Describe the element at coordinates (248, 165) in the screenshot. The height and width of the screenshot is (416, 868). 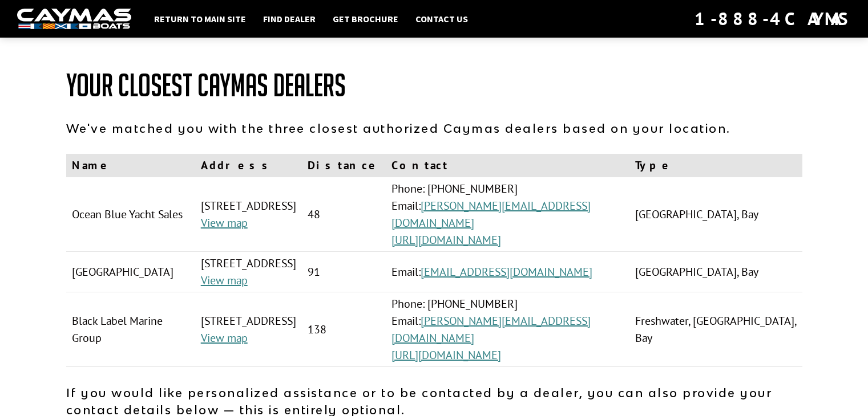
I see `th: Address` at that location.